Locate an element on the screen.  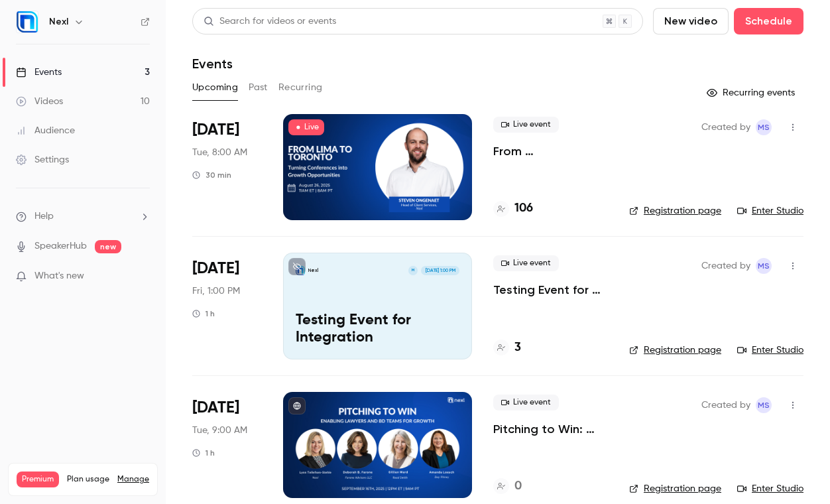
button: Recurring events is located at coordinates (752, 93).